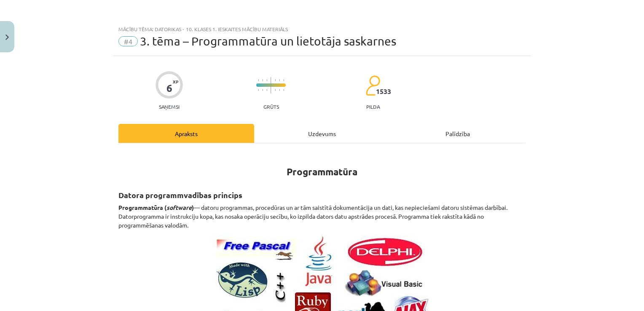 This screenshot has width=644, height=311. What do you see at coordinates (7, 37) in the screenshot?
I see `img: icon-close-lesson-0947bae3869378f0d4975bcd49f059093ad1ed9edebbc8119c70593378902aed.svg` at bounding box center [7, 37].